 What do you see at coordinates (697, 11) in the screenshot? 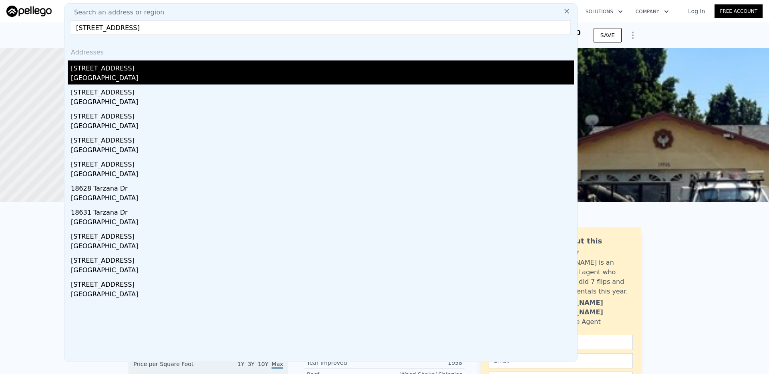
I see `a: Log In` at bounding box center [697, 11].